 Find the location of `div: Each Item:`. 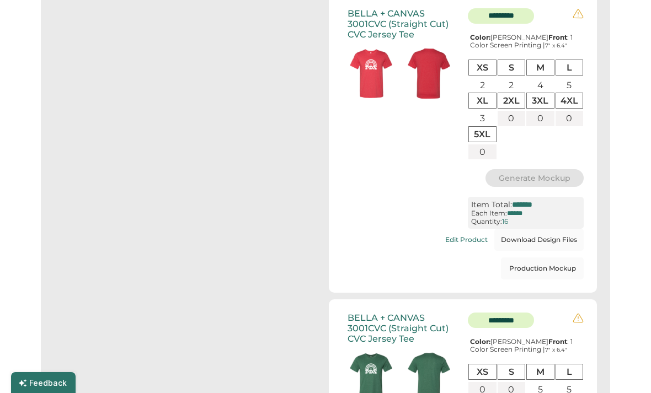

div: Each Item: is located at coordinates (489, 214).